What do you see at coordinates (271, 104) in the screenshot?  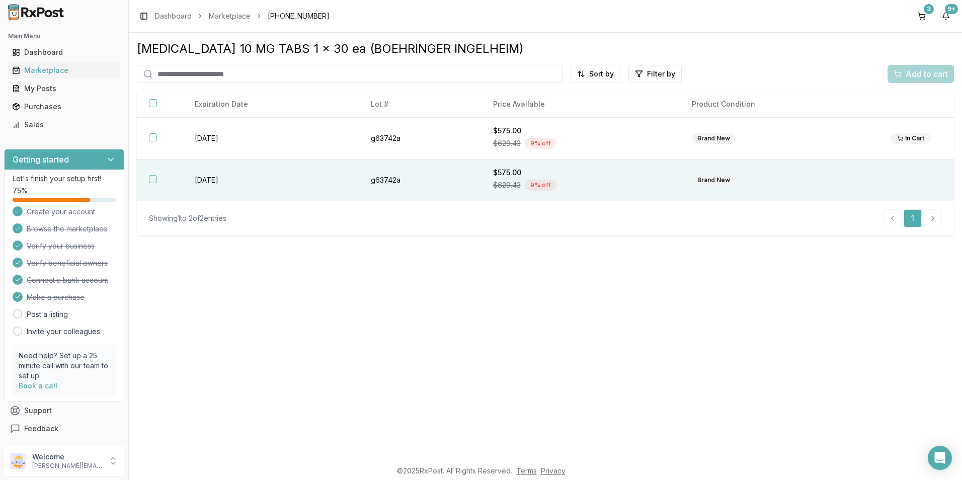 I see `th: Expiration Date` at bounding box center [271, 104].